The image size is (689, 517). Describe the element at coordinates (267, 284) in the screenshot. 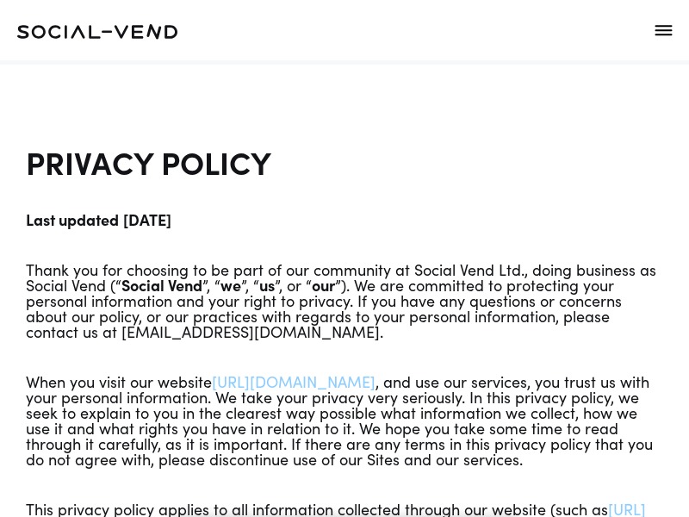

I see `strong: us` at that location.